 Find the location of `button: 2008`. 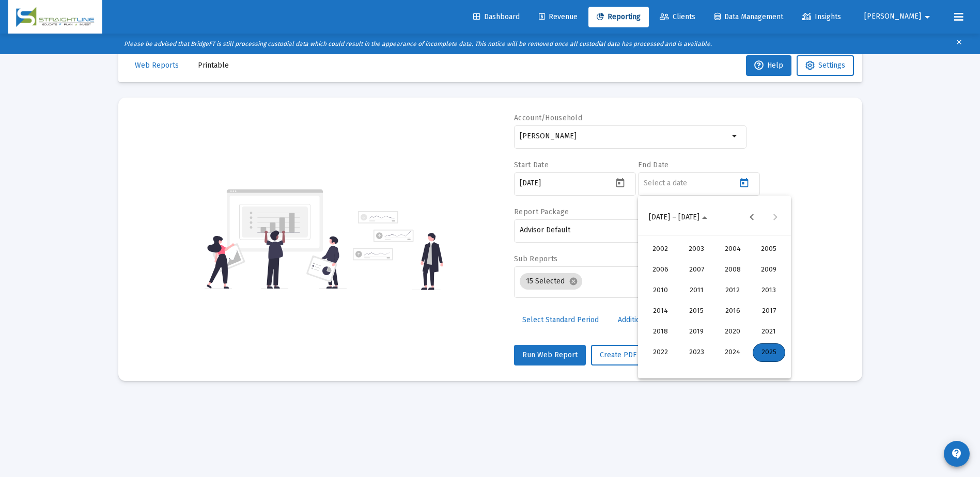

button: 2008 is located at coordinates (732, 270).